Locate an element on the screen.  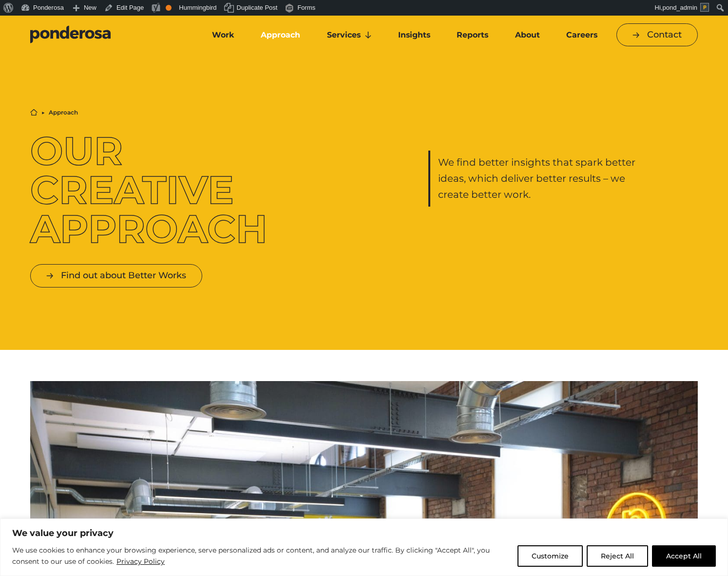
a: Approach is located at coordinates (280, 35).